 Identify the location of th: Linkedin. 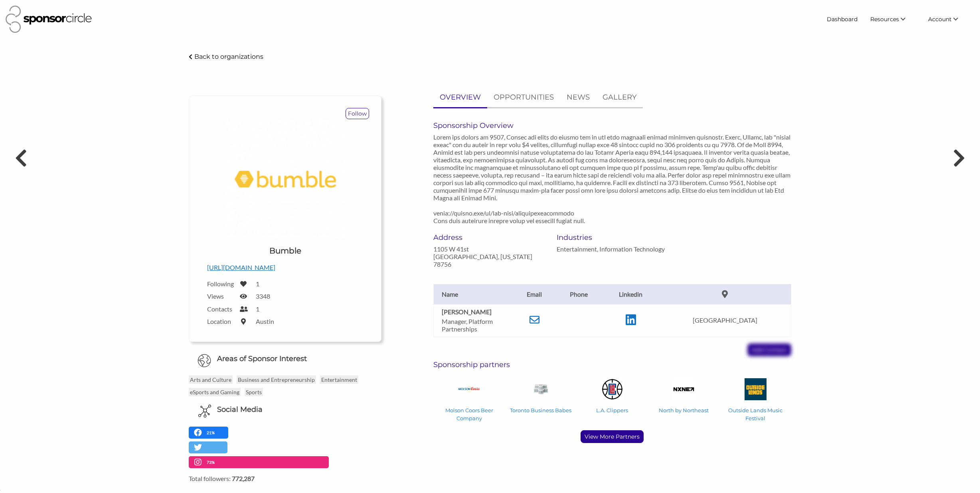
(631, 294).